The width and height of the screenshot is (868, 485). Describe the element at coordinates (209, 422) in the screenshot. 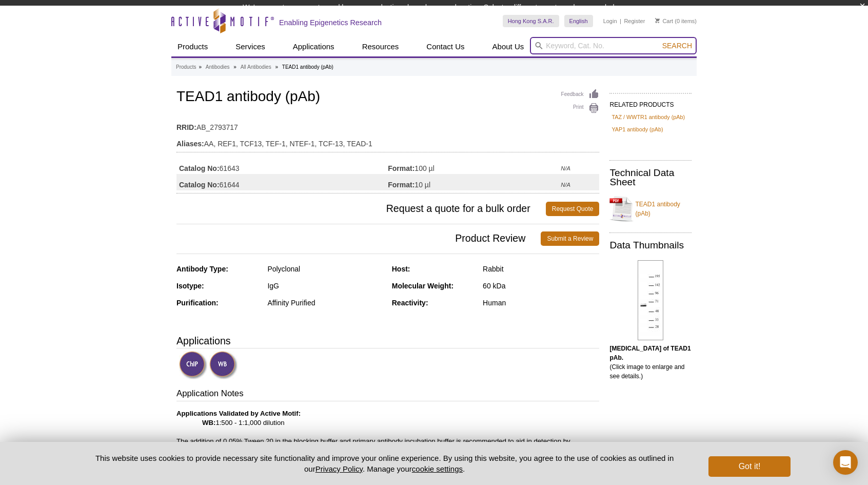

I see `strong: WB:` at that location.